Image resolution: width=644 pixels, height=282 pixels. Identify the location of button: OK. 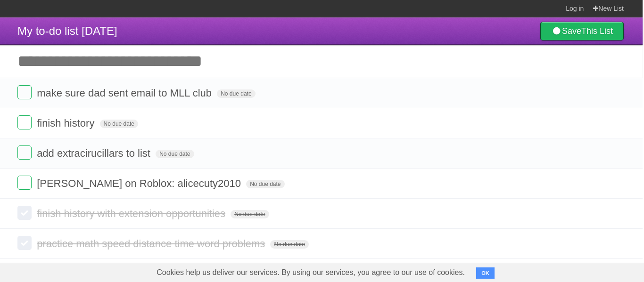
(485, 273).